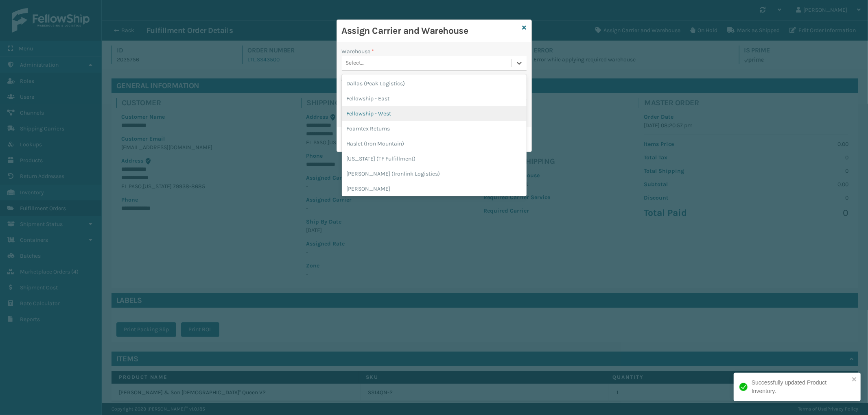 The image size is (868, 415). What do you see at coordinates (434, 114) in the screenshot?
I see `div: Fellowship - West` at bounding box center [434, 114].